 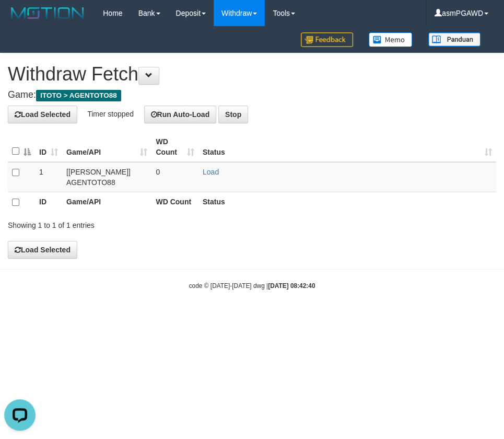 I want to click on th: ID: activate to sort column ascending, so click(x=48, y=147).